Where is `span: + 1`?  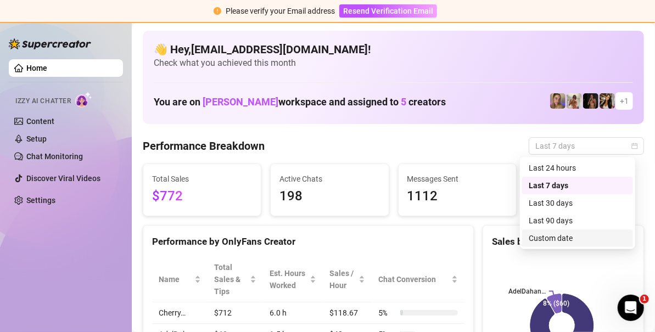
span: + 1 is located at coordinates (624, 101).